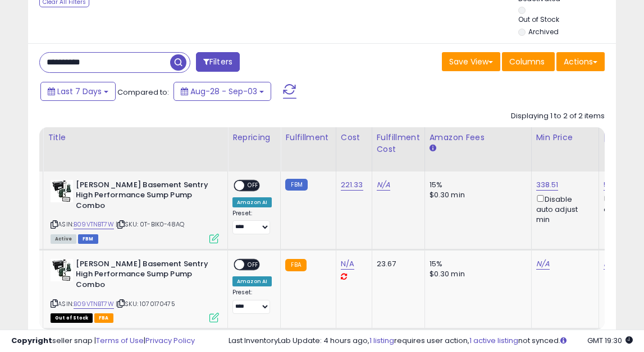  Describe the element at coordinates (64, 239) in the screenshot. I see `span: All listings currently available for purchase on Amazon` at that location.